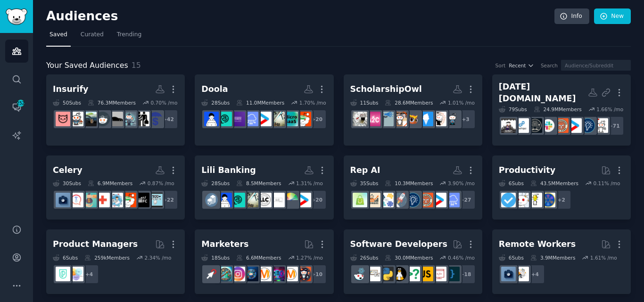 The image size is (644, 302). I want to click on button: Recent, so click(521, 66).